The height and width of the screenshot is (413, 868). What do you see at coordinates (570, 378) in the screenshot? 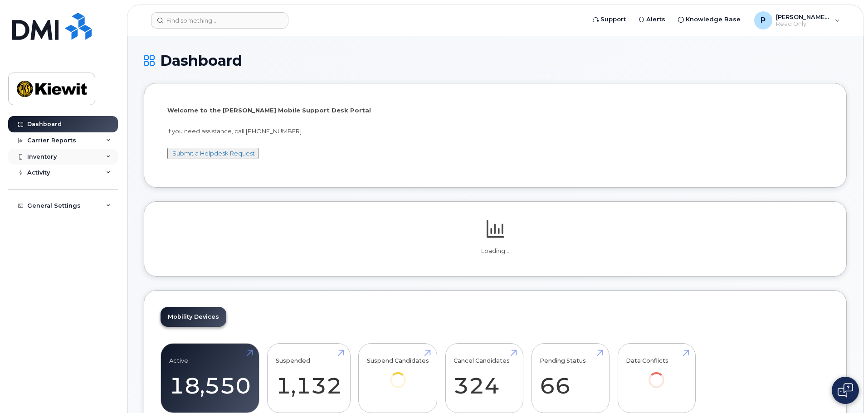
I see `a: Pending Status 66` at bounding box center [570, 378].